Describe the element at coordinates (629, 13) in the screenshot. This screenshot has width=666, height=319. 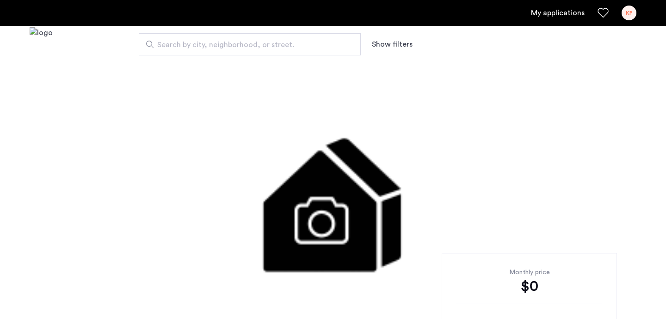
I see `div: KP` at that location.